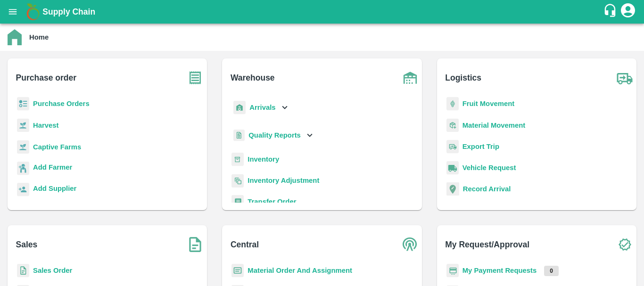  What do you see at coordinates (489, 168) in the screenshot?
I see `a: Vehicle Request` at bounding box center [489, 168].